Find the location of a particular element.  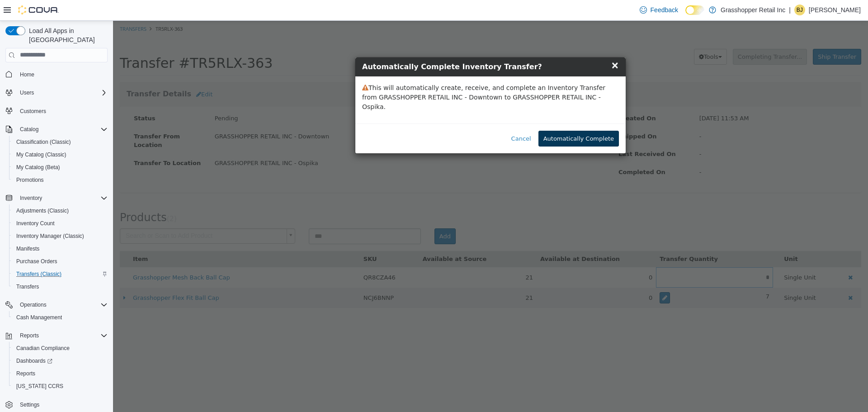

a: Customers is located at coordinates (33, 111).